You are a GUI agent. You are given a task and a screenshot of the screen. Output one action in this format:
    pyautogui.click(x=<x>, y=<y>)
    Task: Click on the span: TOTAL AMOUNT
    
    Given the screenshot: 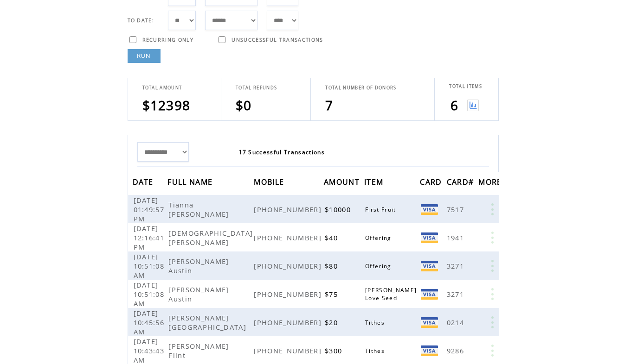 What is the action you would take?
    pyautogui.click(x=162, y=88)
    